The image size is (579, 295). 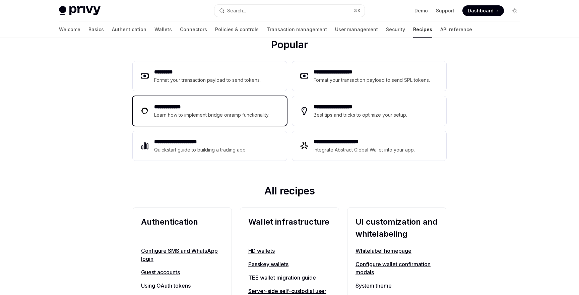 What do you see at coordinates (397, 268) in the screenshot?
I see `a: Configure wallet confirmation modals` at bounding box center [397, 268].